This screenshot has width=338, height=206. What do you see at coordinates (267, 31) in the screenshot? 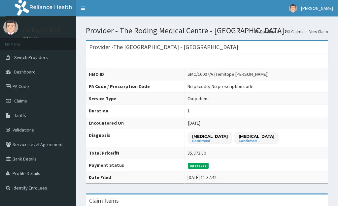
I see `a: Dashboard` at bounding box center [267, 31].